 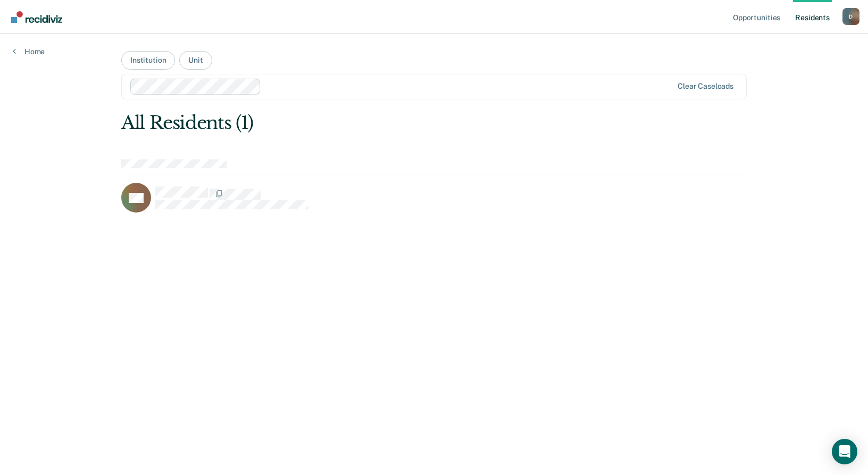 What do you see at coordinates (29, 51) in the screenshot?
I see `a: Home` at bounding box center [29, 51].